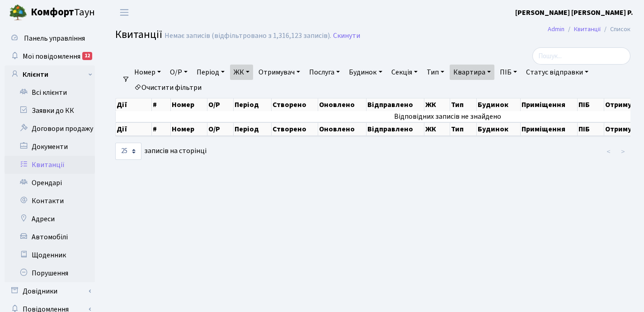  I want to click on a: Послуга, so click(324, 72).